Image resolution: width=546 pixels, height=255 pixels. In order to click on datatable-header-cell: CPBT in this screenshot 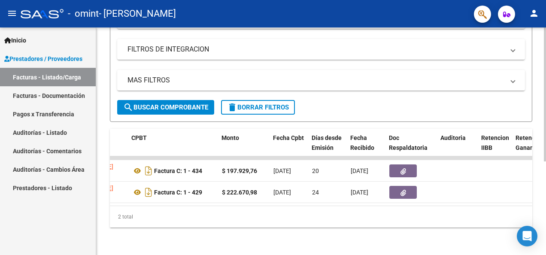, I will do `click(173, 148)`.